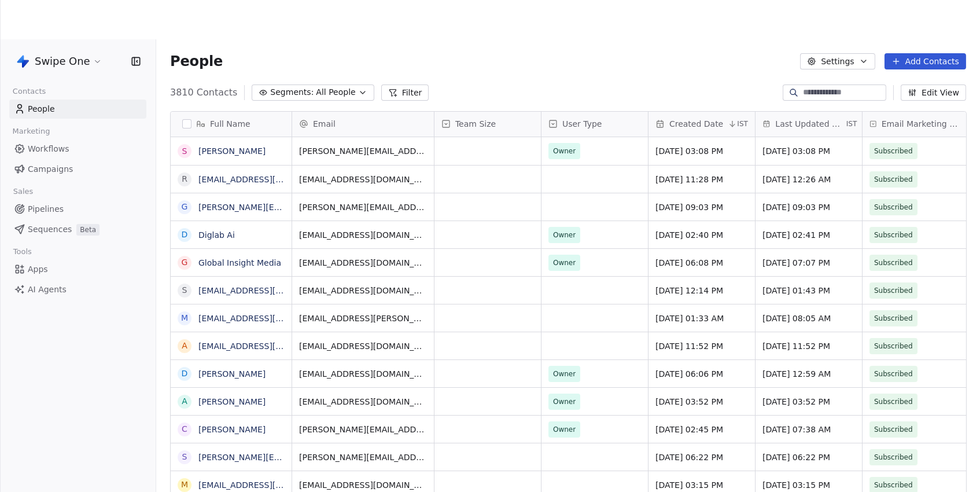 The width and height of the screenshot is (980, 492). Describe the element at coordinates (196, 61) in the screenshot. I see `span: People` at that location.